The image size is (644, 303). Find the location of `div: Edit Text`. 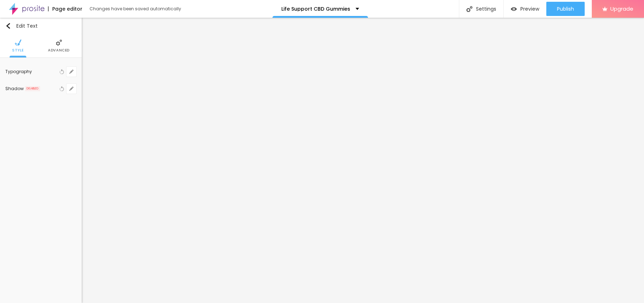

div: Edit Text is located at coordinates (21, 26).